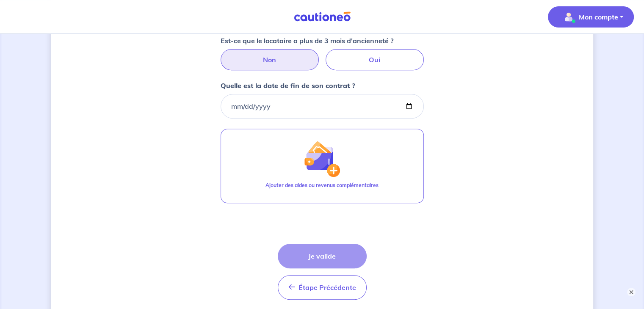 This screenshot has height=309, width=644. Describe the element at coordinates (322, 106) in the screenshot. I see `input: employment-contract-end-on-placeholder` at that location.